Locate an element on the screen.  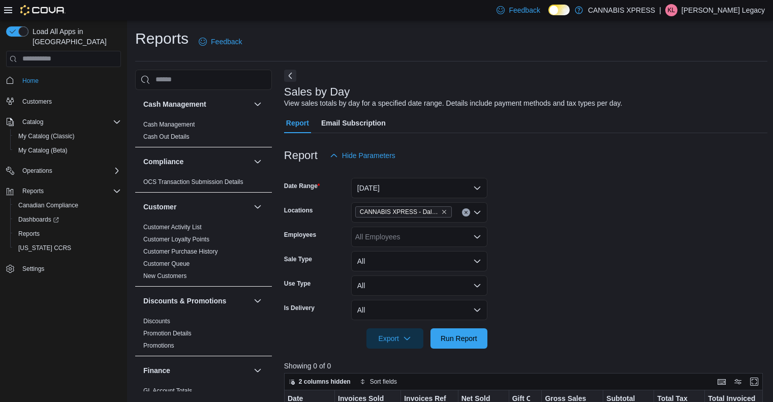
span: Promotions is located at coordinates (159, 346).